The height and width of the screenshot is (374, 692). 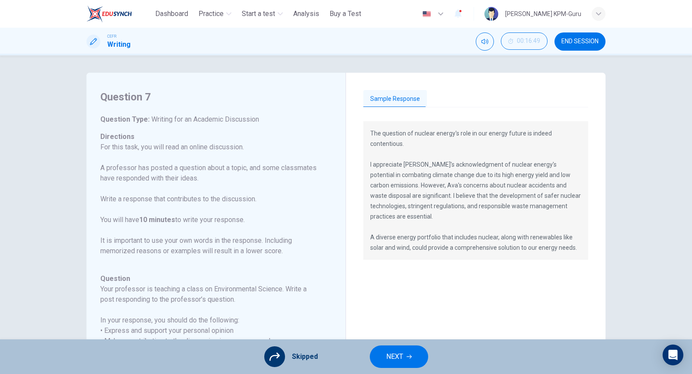 What do you see at coordinates (673, 355) in the screenshot?
I see `div: Open Intercom Messenger` at bounding box center [673, 355].